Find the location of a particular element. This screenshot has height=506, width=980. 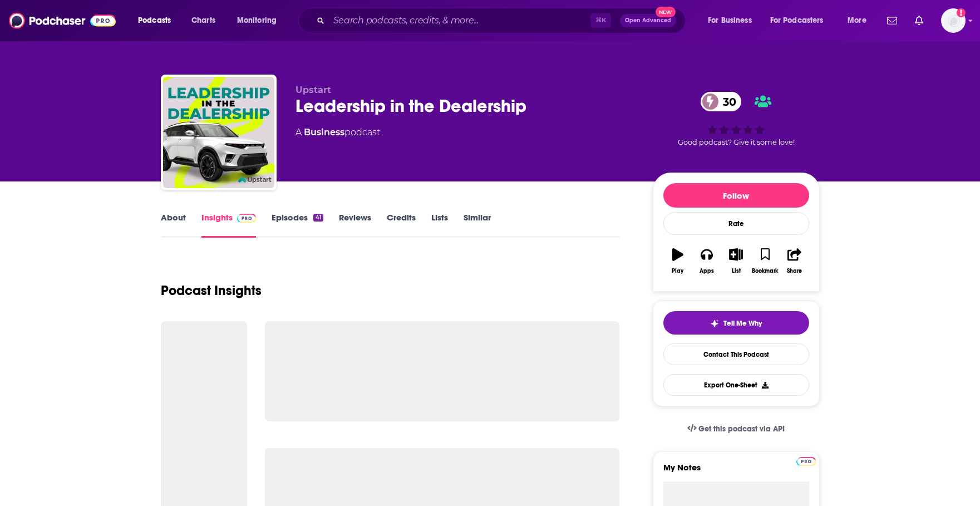

div: Play is located at coordinates (677, 271).